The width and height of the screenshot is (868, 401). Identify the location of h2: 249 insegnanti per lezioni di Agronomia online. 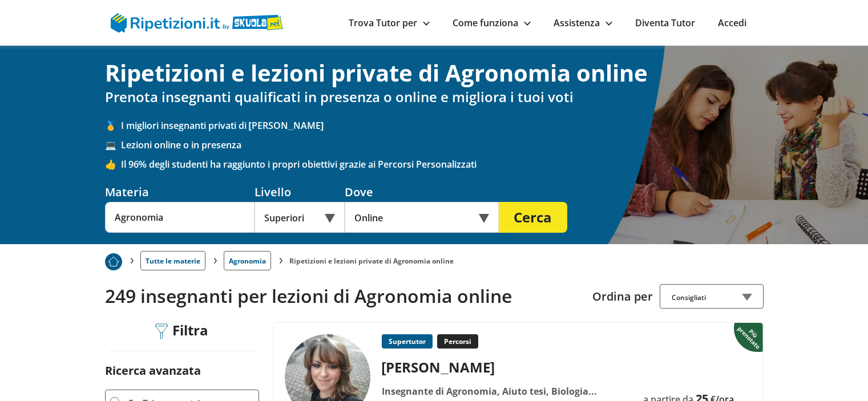
(344, 296).